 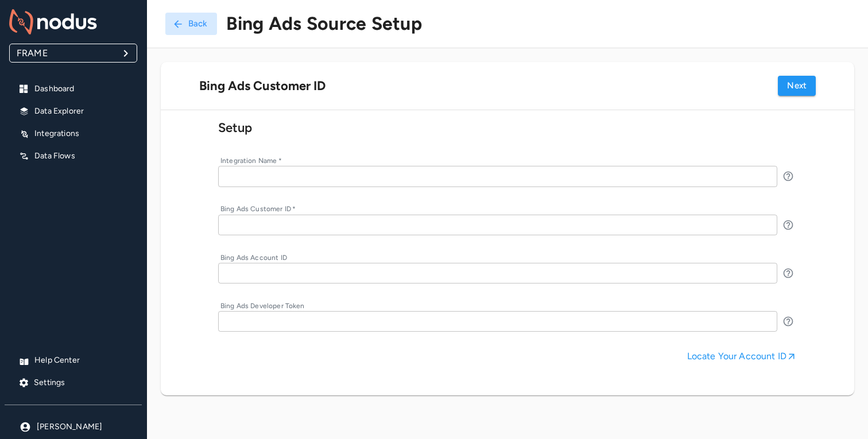 What do you see at coordinates (73, 156) in the screenshot?
I see `div: Data Flows` at bounding box center [73, 156].